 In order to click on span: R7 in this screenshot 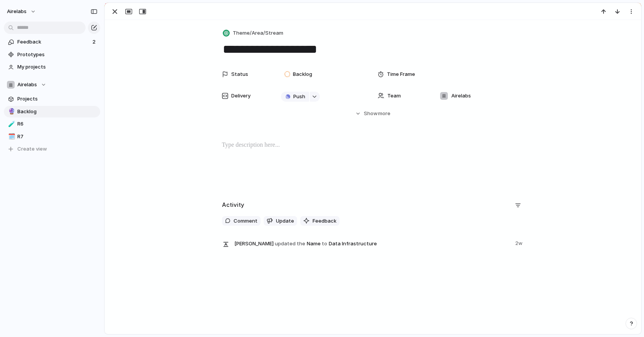, I will do `click(57, 136)`.